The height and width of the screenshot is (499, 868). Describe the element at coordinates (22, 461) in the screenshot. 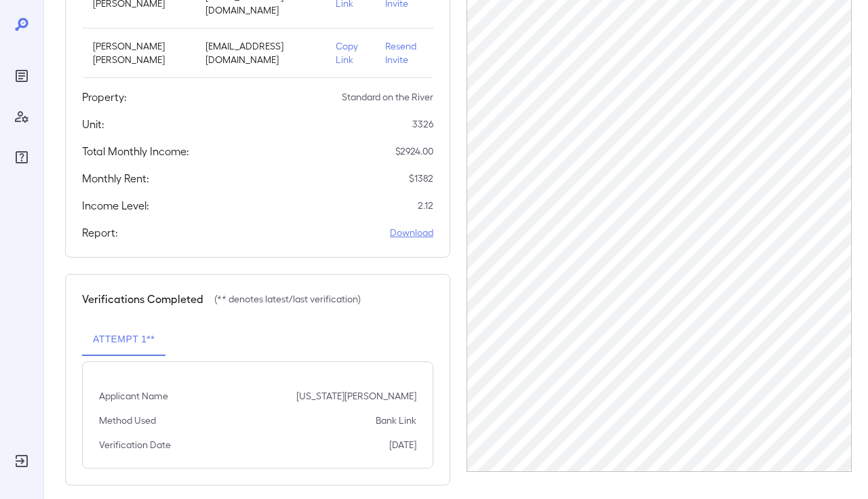

I see `div: Log Out` at that location.